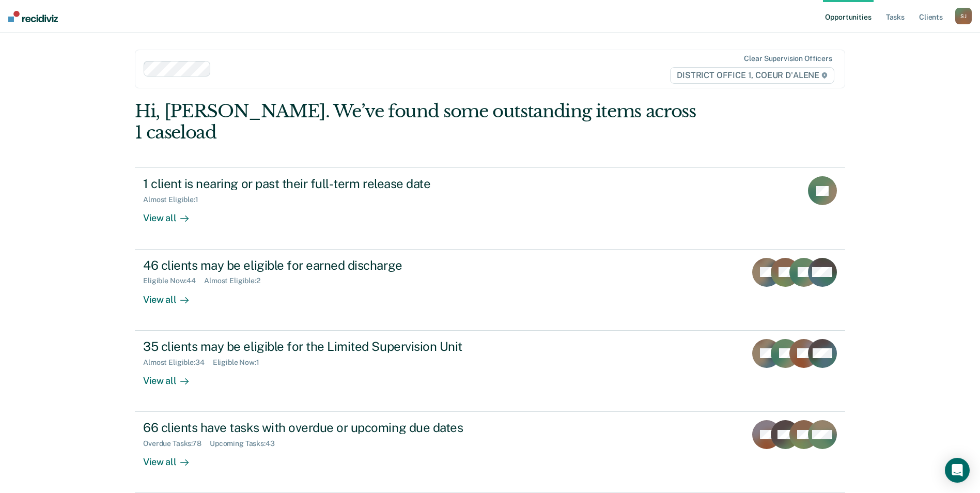 This screenshot has width=980, height=493. I want to click on div: Clear supervision officers, so click(788, 58).